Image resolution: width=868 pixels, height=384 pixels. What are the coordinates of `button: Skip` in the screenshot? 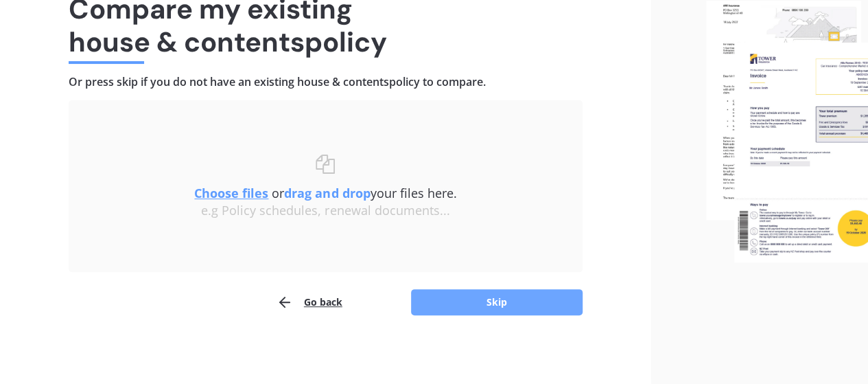 It's located at (497, 302).